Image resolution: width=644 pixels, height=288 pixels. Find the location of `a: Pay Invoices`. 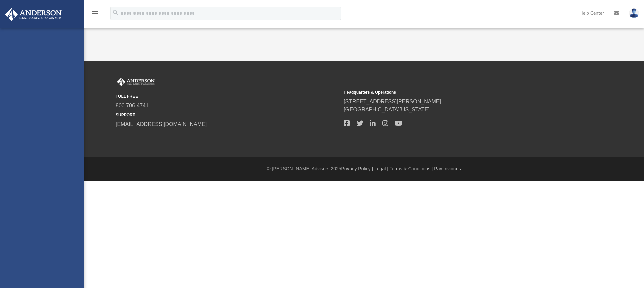

a: Pay Invoices is located at coordinates (447, 169).